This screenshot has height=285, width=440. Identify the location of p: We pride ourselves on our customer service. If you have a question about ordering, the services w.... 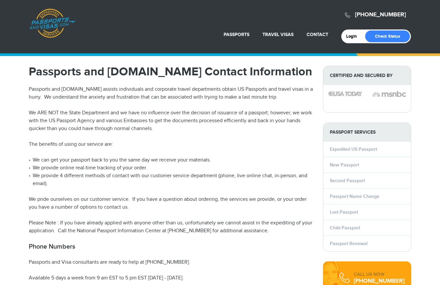
(171, 203).